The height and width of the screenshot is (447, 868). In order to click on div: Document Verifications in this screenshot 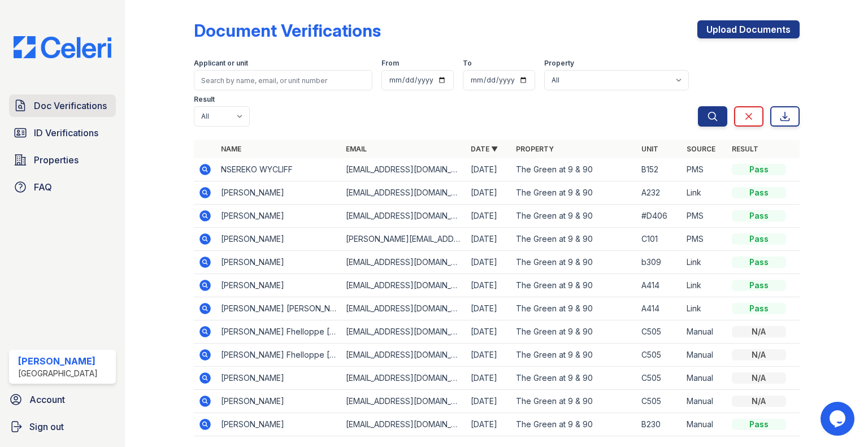, I will do `click(287, 30)`.